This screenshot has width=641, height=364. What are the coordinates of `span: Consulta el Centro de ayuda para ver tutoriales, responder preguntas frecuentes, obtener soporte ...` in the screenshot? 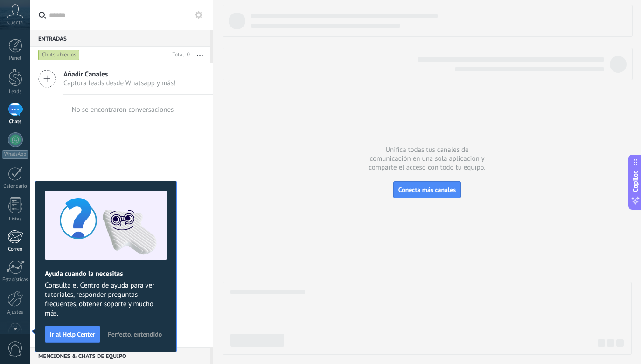 It's located at (106, 300).